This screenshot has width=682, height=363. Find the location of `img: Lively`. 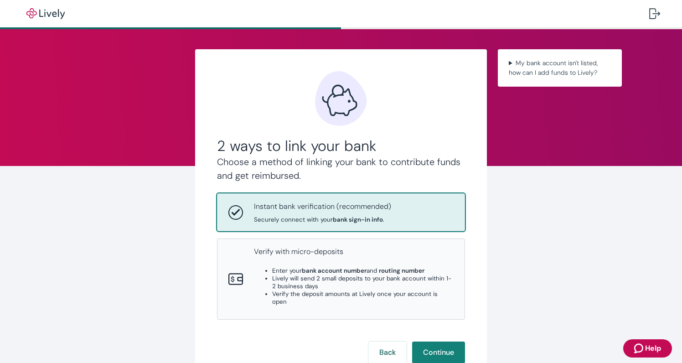

img: Lively is located at coordinates (46, 14).